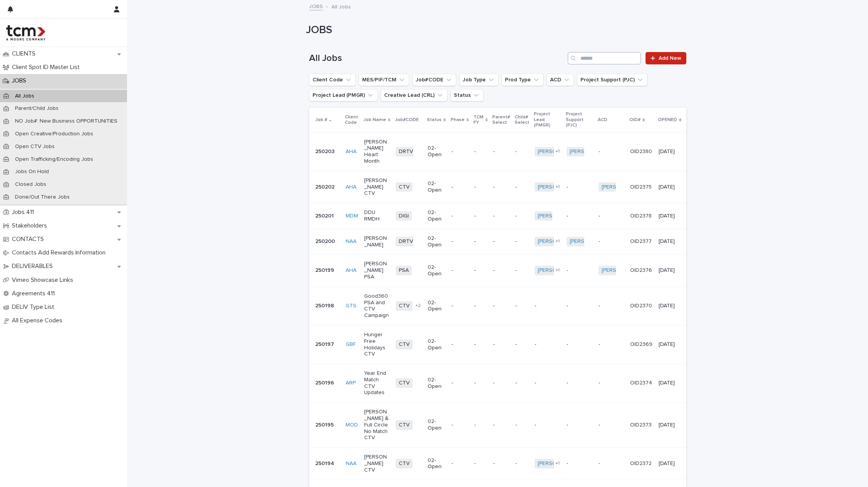 This screenshot has height=487, width=868. What do you see at coordinates (327, 270) in the screenshot?
I see `p: 250199` at bounding box center [327, 270].